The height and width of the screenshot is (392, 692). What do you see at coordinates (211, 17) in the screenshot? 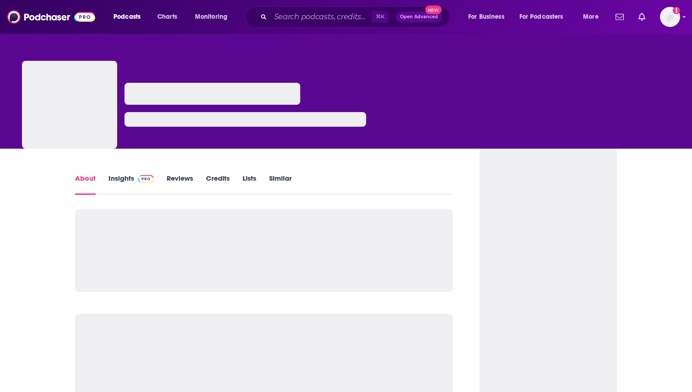
I see `span: Monitoring` at bounding box center [211, 17].